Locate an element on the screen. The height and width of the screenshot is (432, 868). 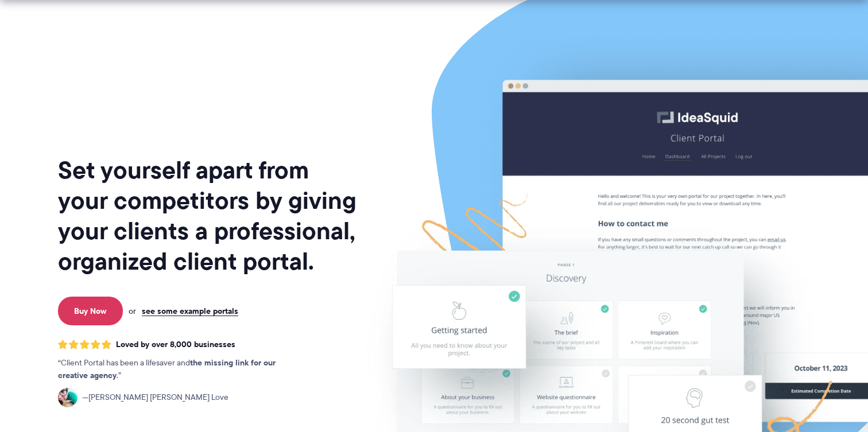
span: Loved by over 8,000 businesses is located at coordinates (176, 345).